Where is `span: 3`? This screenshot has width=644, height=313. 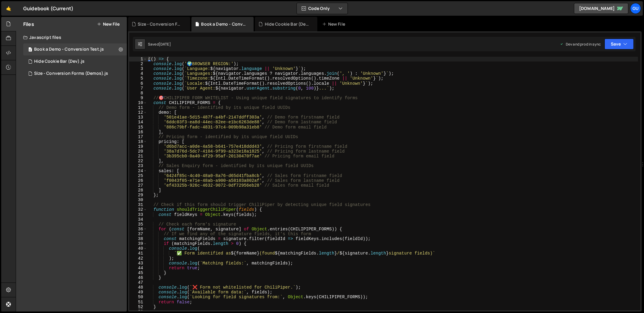
span: 3 is located at coordinates (30, 50).